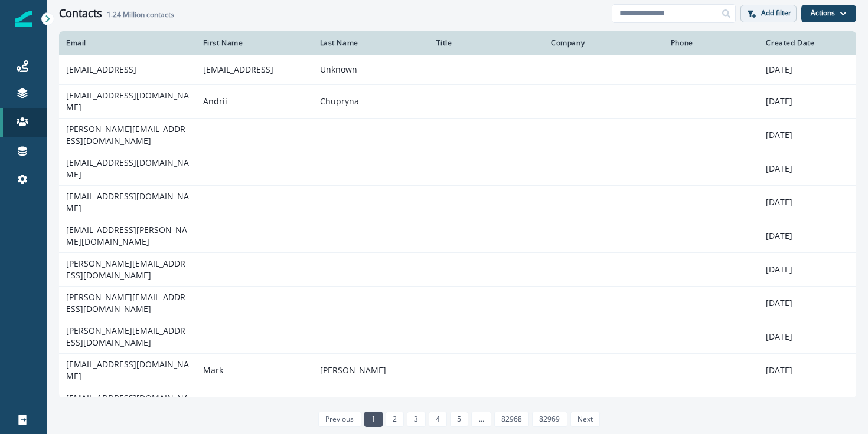  What do you see at coordinates (128, 43) in the screenshot?
I see `div: Email` at bounding box center [128, 43].